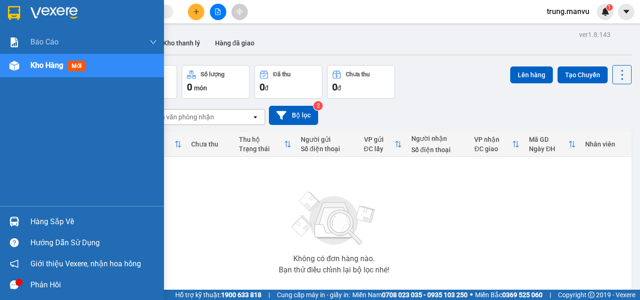  What do you see at coordinates (625, 12) in the screenshot?
I see `button: caret-down` at bounding box center [625, 12].